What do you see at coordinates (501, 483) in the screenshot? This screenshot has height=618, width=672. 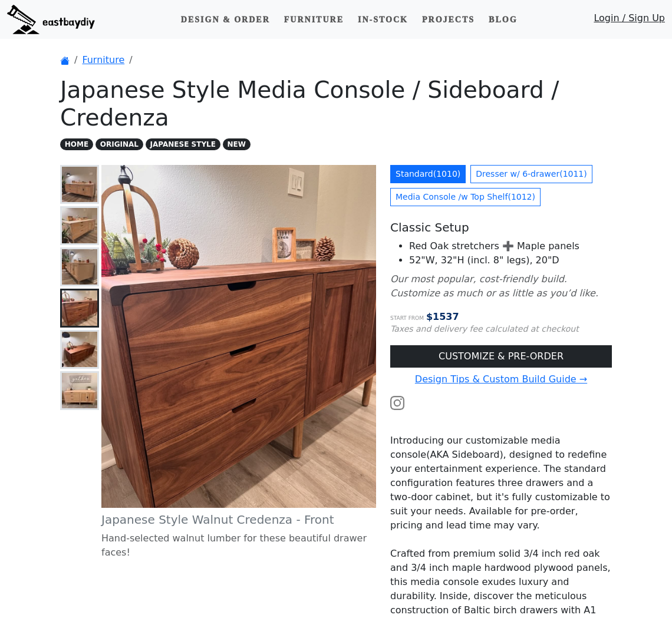 I see `p: Introducing our customizable media console(AKA Sideboard), designed to redefine your entertainmen...` at bounding box center [501, 483].